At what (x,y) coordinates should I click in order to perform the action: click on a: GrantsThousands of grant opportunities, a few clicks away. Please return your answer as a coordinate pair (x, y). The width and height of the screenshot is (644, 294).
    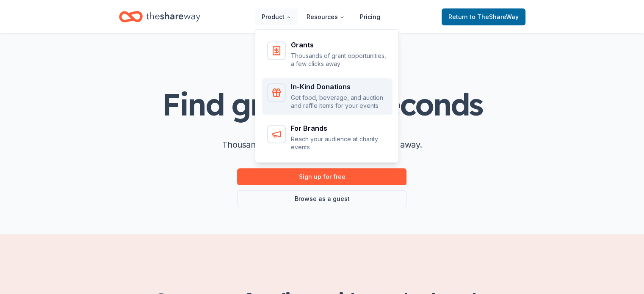
    Looking at the image, I should click on (327, 55).